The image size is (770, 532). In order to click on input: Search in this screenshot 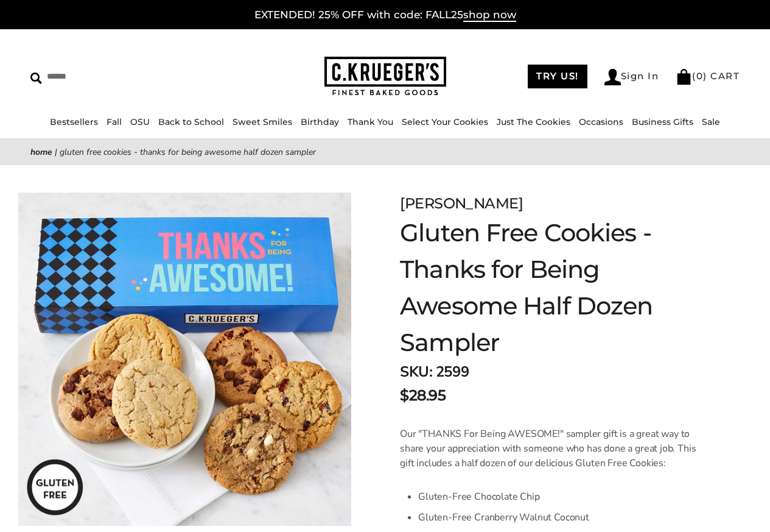, I will do `click(112, 76)`.